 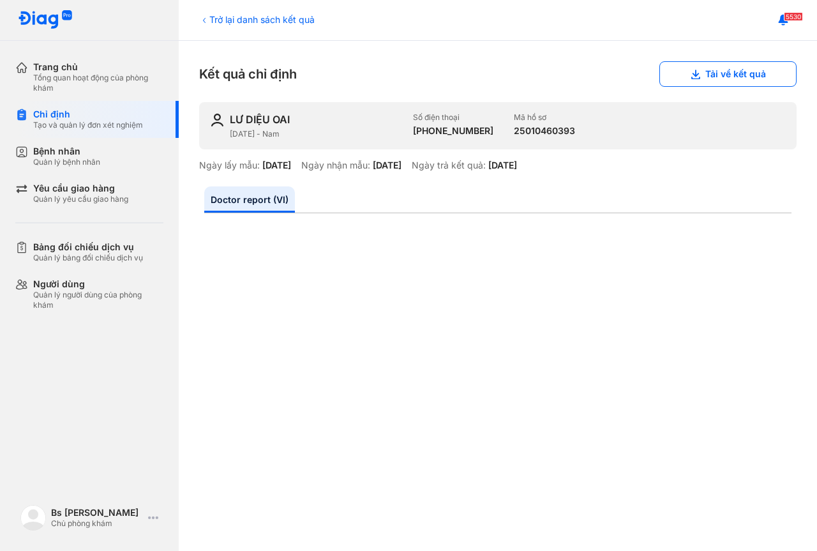 I want to click on div: Bệnh nhân, so click(x=66, y=151).